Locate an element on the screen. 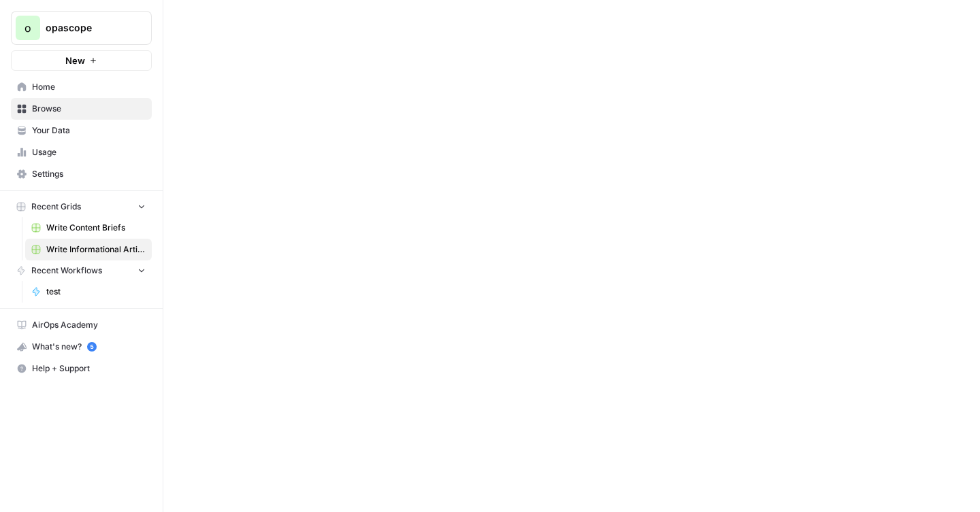 The width and height of the screenshot is (980, 512). span: Browse is located at coordinates (89, 109).